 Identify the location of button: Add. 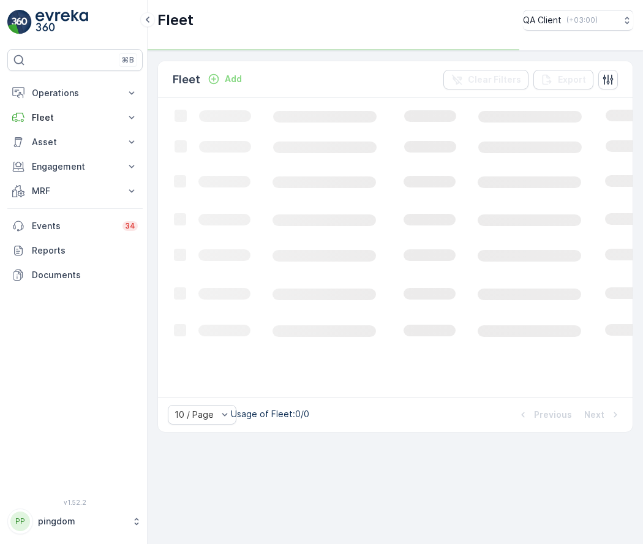
(225, 79).